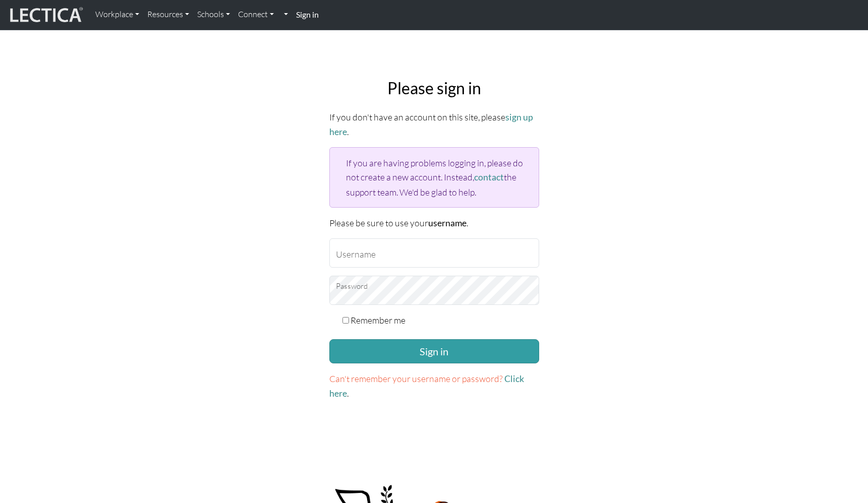  Describe the element at coordinates (416, 378) in the screenshot. I see `span: Can't remember your username or password?` at that location.